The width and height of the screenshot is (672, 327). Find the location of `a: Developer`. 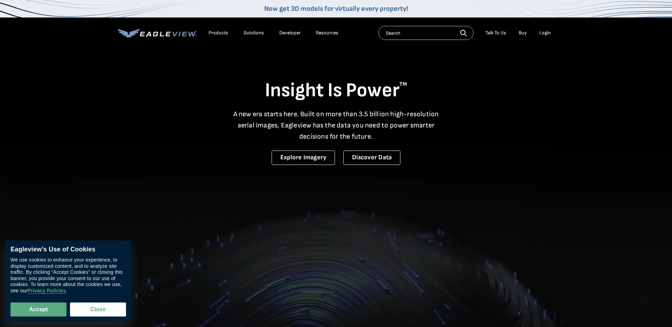

a: Developer is located at coordinates (290, 33).